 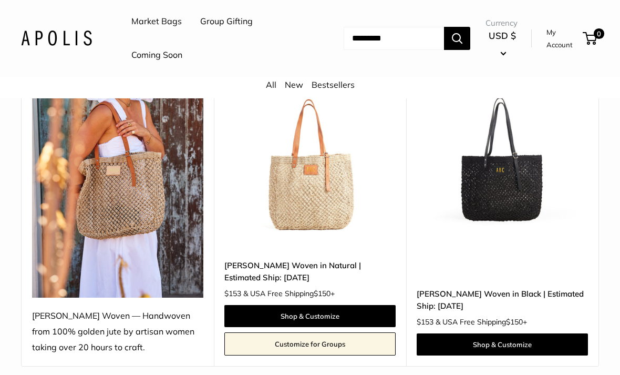 I want to click on span: Currency, so click(x=502, y=24).